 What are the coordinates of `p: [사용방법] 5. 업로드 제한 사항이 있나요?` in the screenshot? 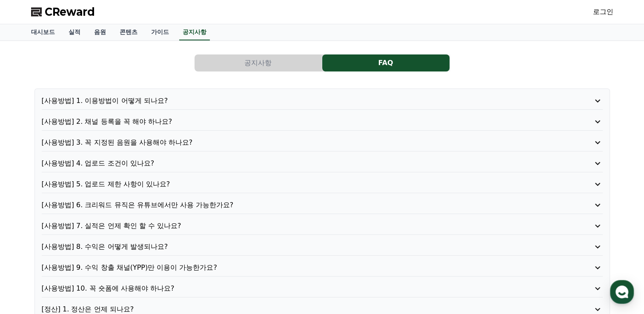 It's located at (300, 184).